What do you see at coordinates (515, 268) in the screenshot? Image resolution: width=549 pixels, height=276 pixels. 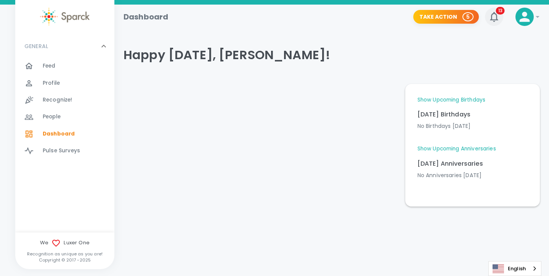 I see `a: English` at bounding box center [515, 268].